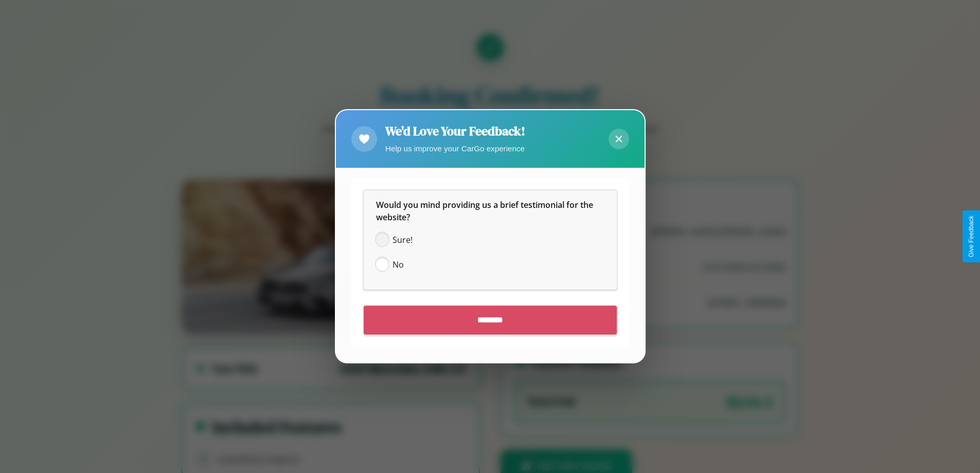 This screenshot has height=473, width=980. Describe the element at coordinates (971, 236) in the screenshot. I see `div: Give Feedback` at that location.